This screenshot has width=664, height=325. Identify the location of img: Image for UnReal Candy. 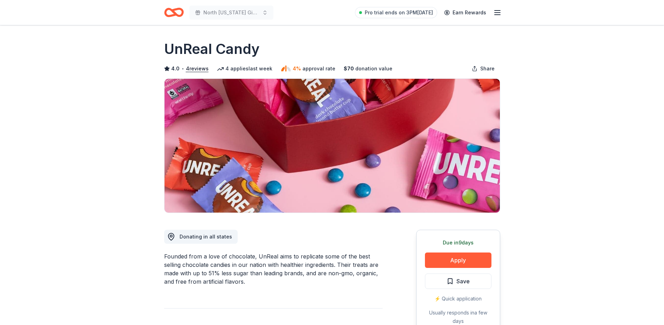
(332, 146).